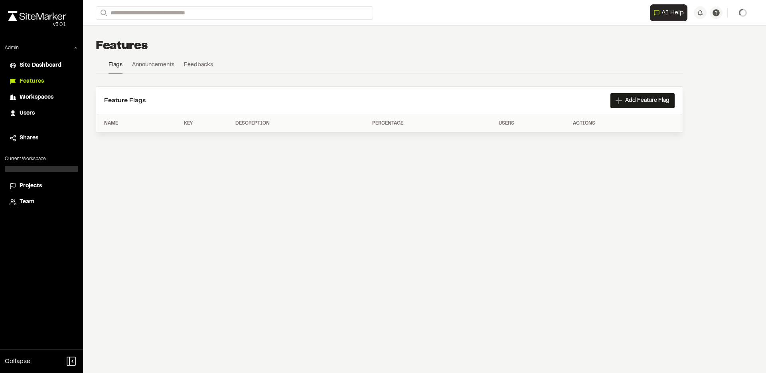 This screenshot has height=373, width=766. Describe the element at coordinates (141, 123) in the screenshot. I see `div: Name` at that location.